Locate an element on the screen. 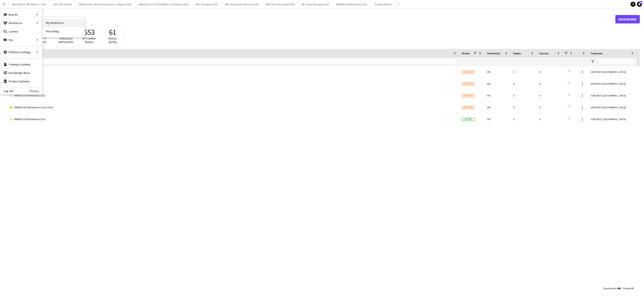 The height and width of the screenshot is (299, 644). span: Cancelled applicants is located at coordinates (66, 40).